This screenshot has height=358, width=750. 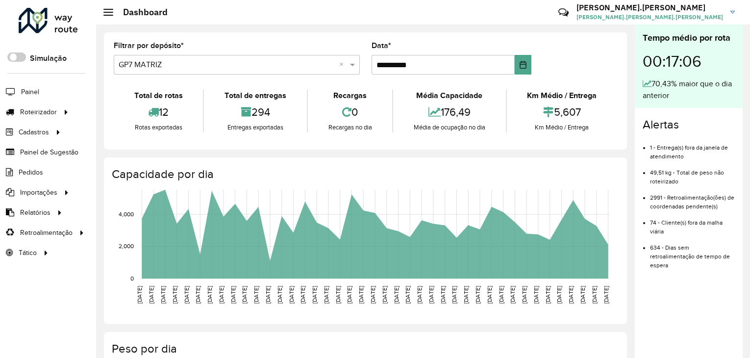 What do you see at coordinates (350, 112) in the screenshot?
I see `div: 0` at bounding box center [350, 112].